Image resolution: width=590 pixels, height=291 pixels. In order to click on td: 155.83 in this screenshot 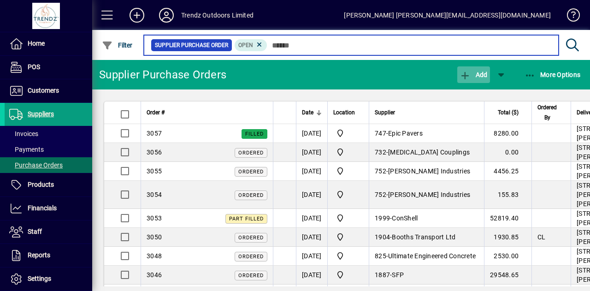, I will do `click(507, 194)`.